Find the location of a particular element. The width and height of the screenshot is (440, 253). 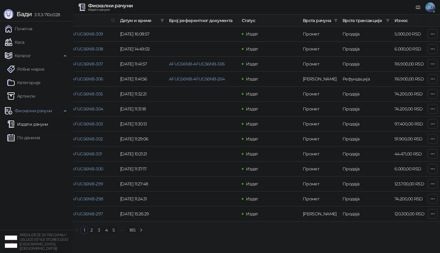

li: Следећих 5 Страна is located at coordinates (122, 230).